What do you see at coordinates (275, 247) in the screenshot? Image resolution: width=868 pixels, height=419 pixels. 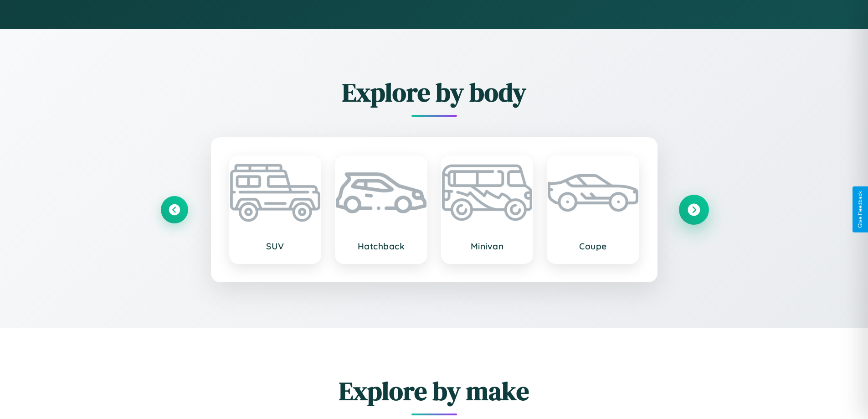 I see `h3: SUV` at bounding box center [275, 247].